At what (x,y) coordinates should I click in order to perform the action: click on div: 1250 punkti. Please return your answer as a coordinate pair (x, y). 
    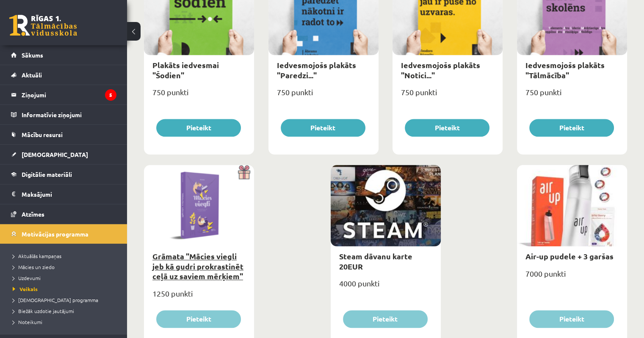
    Looking at the image, I should click on (199, 297).